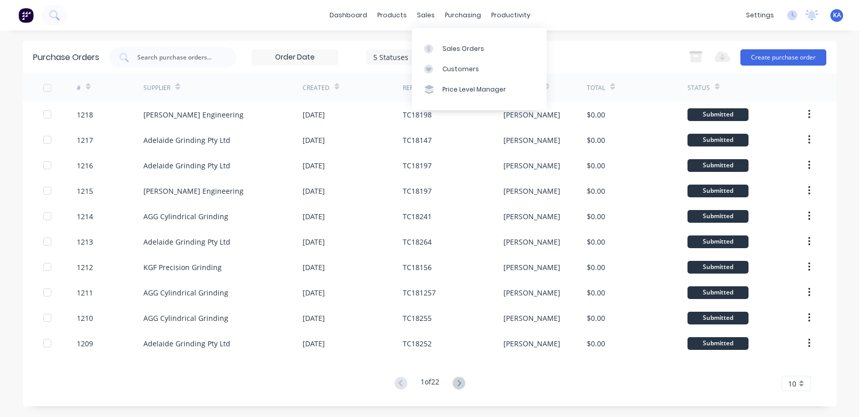  I want to click on div: 1217, so click(85, 140).